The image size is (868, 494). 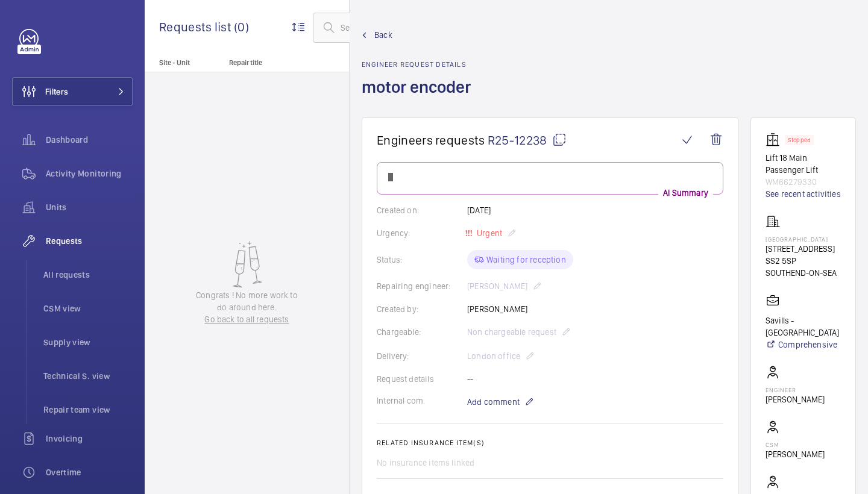 I want to click on span: Units, so click(x=89, y=207).